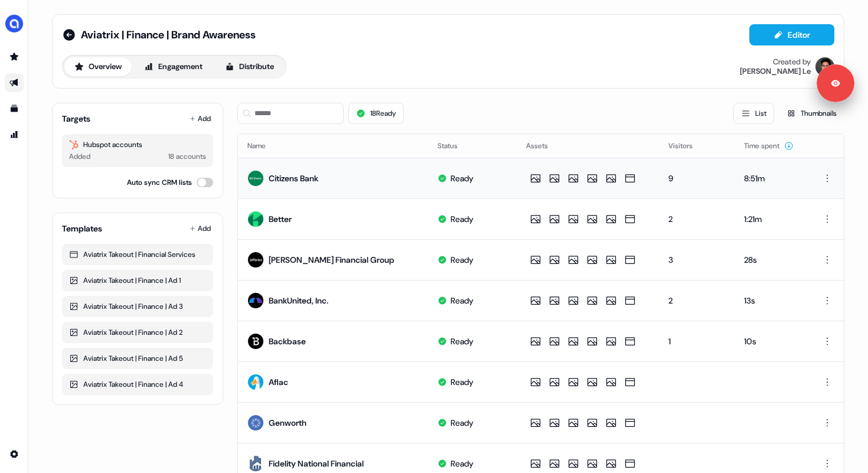 The height and width of the screenshot is (473, 868). I want to click on div: 9, so click(697, 179).